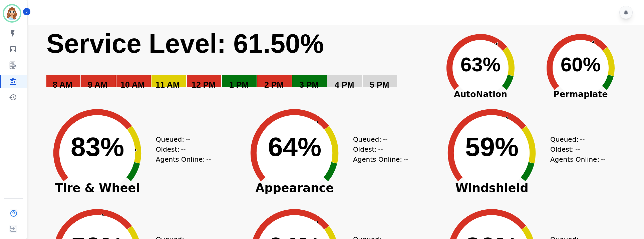  Describe the element at coordinates (492, 147) in the screenshot. I see `text: 59%` at that location.